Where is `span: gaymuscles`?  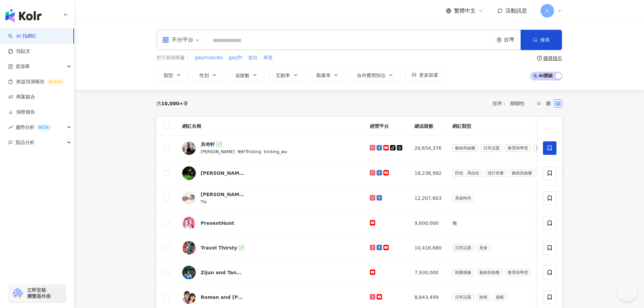
span: gaymuscles is located at coordinates (209, 58).